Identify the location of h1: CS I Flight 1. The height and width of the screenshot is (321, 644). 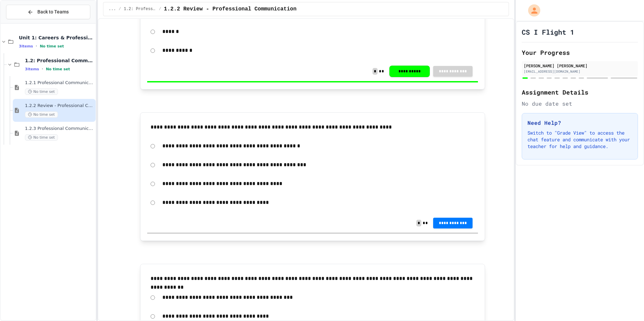
(548, 32).